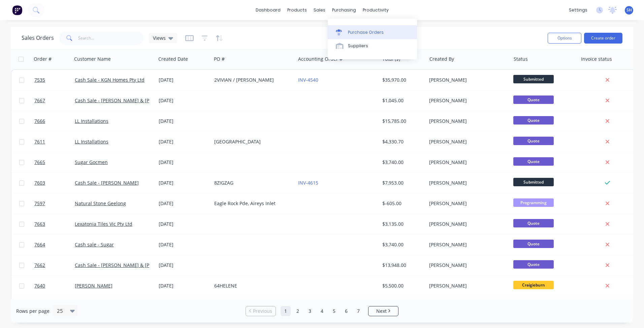 This screenshot has width=644, height=328. What do you see at coordinates (55, 224) in the screenshot?
I see `a: 7663` at bounding box center [55, 224].